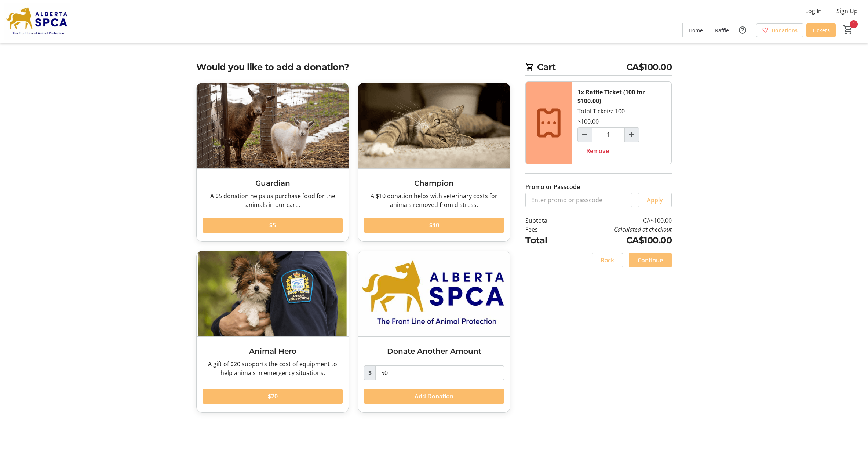 The height and width of the screenshot is (455, 868). I want to click on input: Enter promo or passcode, so click(579, 200).